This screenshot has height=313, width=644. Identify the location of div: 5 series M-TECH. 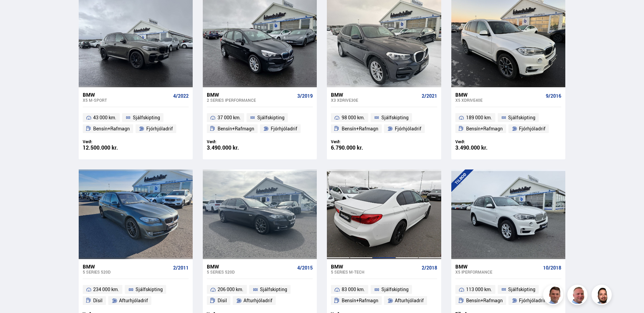
(375, 272).